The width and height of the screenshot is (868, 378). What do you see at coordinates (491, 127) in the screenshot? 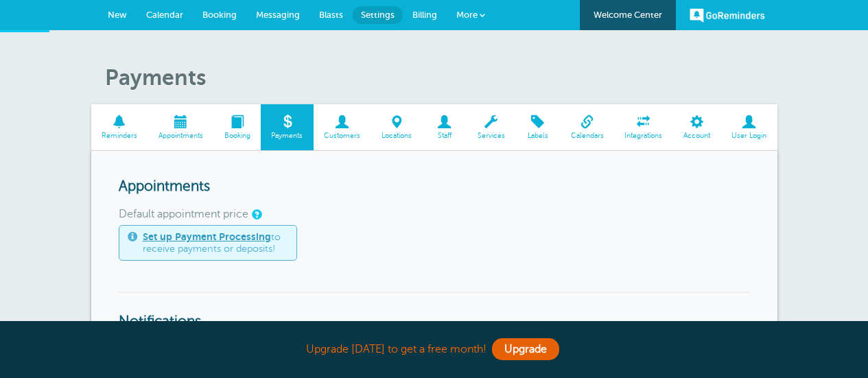
I see `a: Services` at bounding box center [491, 127].